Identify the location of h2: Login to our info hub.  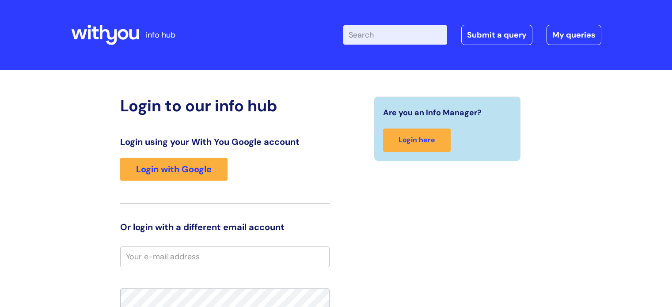
(225, 106).